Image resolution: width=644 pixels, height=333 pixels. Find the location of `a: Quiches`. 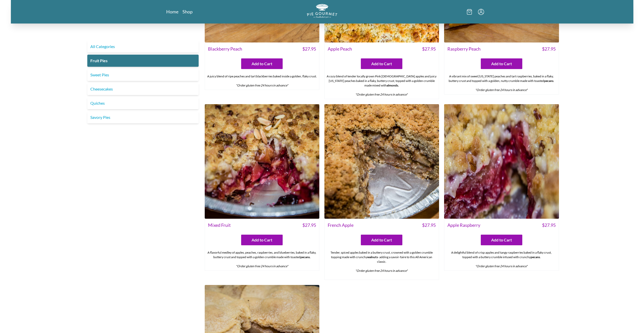

a: Quiches is located at coordinates (143, 103).